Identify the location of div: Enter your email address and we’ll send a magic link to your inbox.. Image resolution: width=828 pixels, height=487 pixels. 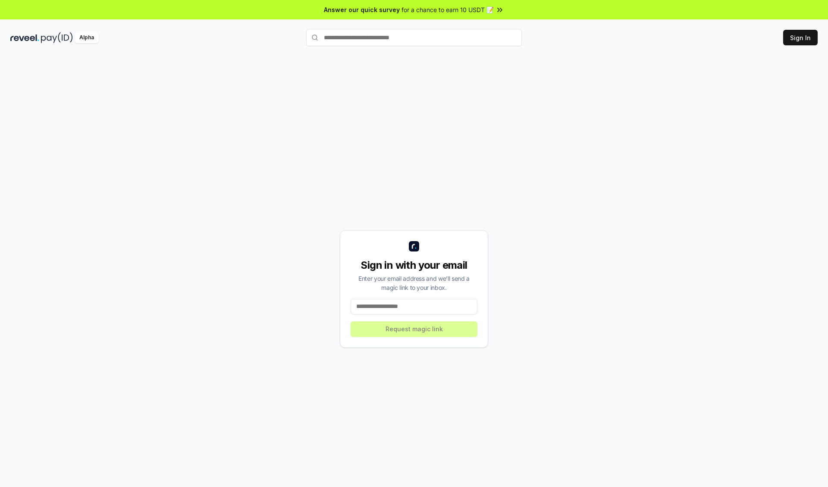
(414, 283).